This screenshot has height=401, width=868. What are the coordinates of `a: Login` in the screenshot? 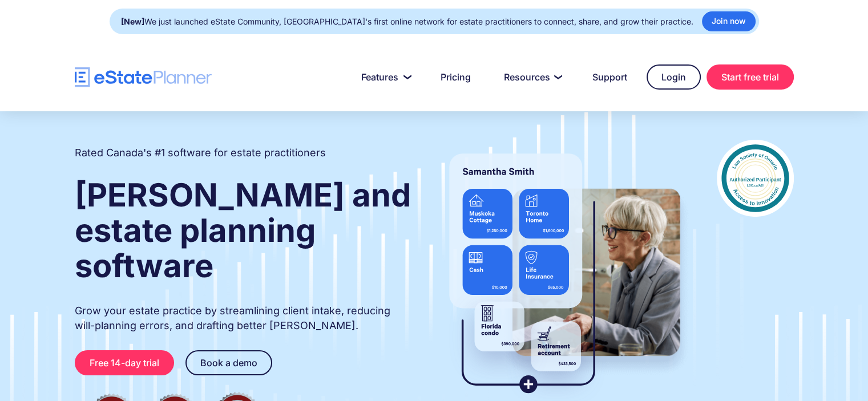 It's located at (673, 77).